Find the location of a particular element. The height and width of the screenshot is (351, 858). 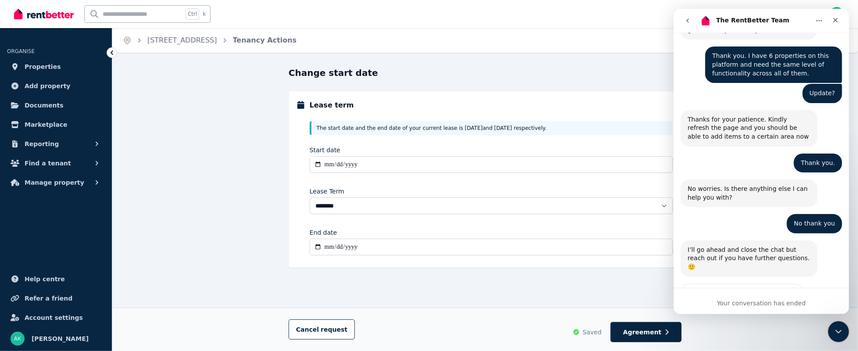

img: Profile image for The RentBetter Team is located at coordinates (32, 12).